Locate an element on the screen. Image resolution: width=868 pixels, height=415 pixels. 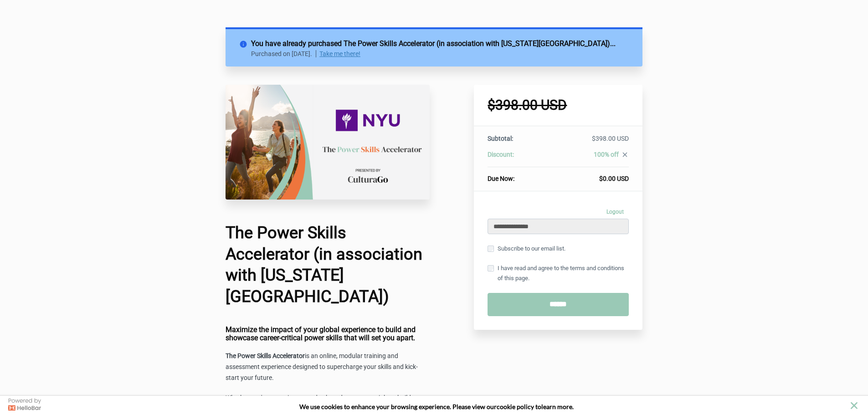
p: is an online, modular training and assessment experience designed to supercharge your skills and ... is located at coordinates (328, 367).